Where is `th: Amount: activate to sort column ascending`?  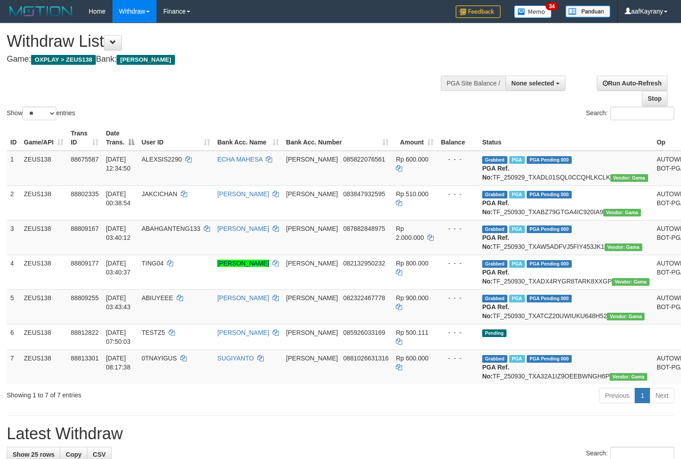
th: Amount: activate to sort column ascending is located at coordinates (415, 138).